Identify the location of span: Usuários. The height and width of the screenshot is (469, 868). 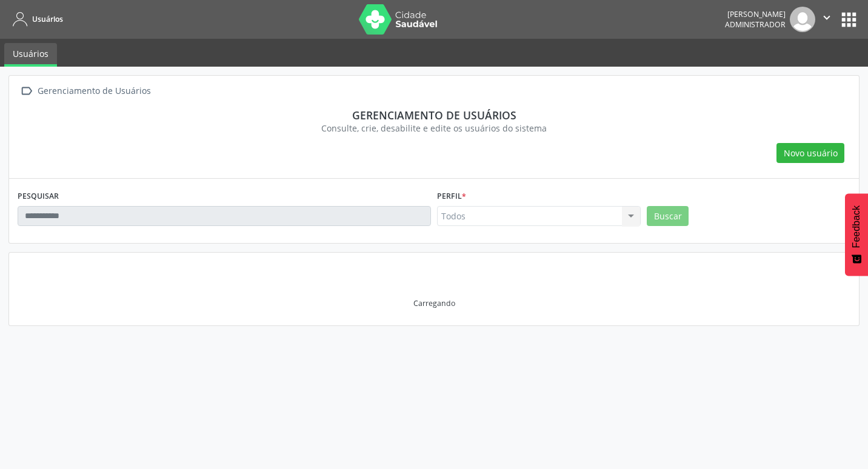
(48, 19).